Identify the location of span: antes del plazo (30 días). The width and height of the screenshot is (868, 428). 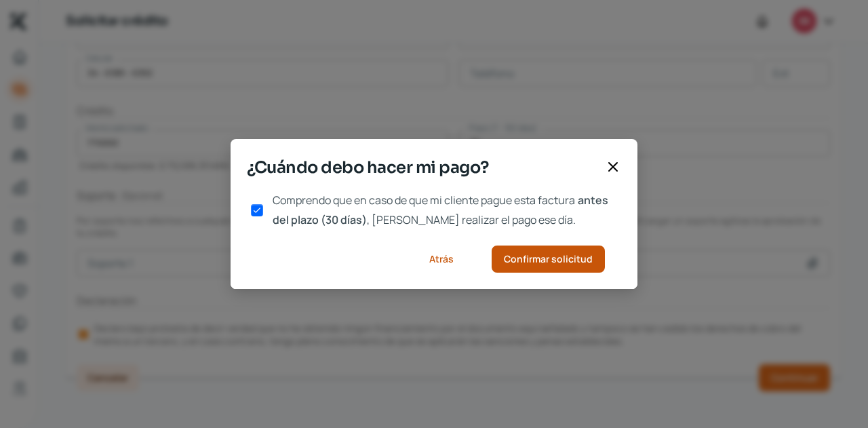
(440, 209).